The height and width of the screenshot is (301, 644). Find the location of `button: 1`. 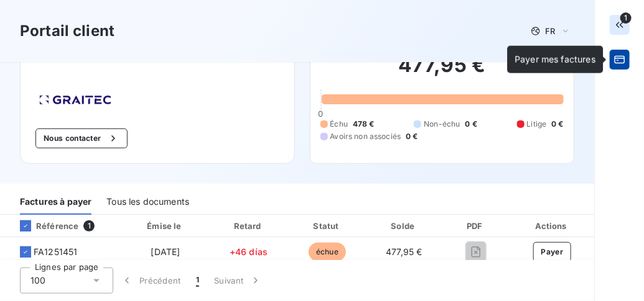

button: 1 is located at coordinates (197, 280).